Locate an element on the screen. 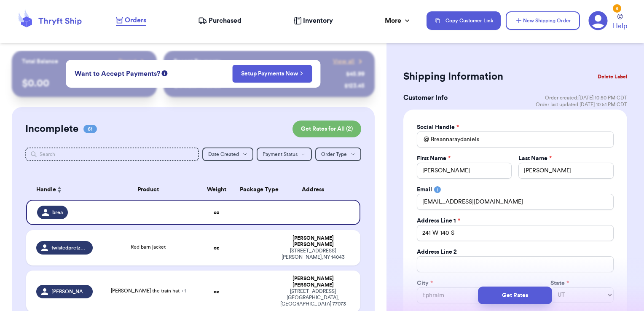 This screenshot has width=644, height=311. label: First Name is located at coordinates (433, 158).